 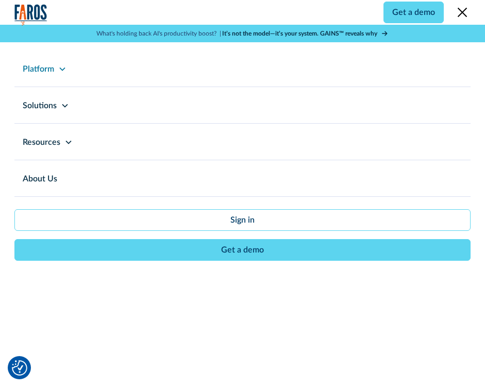 I want to click on a: home, so click(x=31, y=14).